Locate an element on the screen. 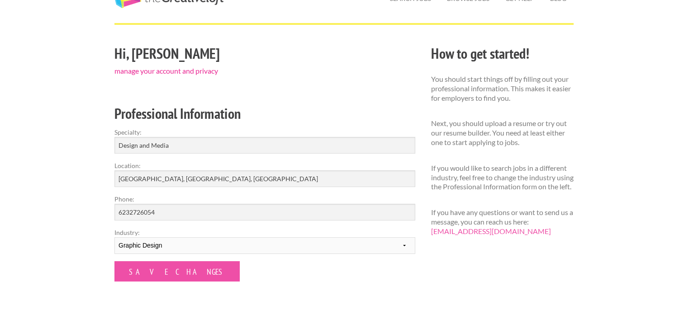 The image size is (688, 314). p: If you would like to search jobs in a different industry, feel free to change the industry using ... is located at coordinates (502, 178).